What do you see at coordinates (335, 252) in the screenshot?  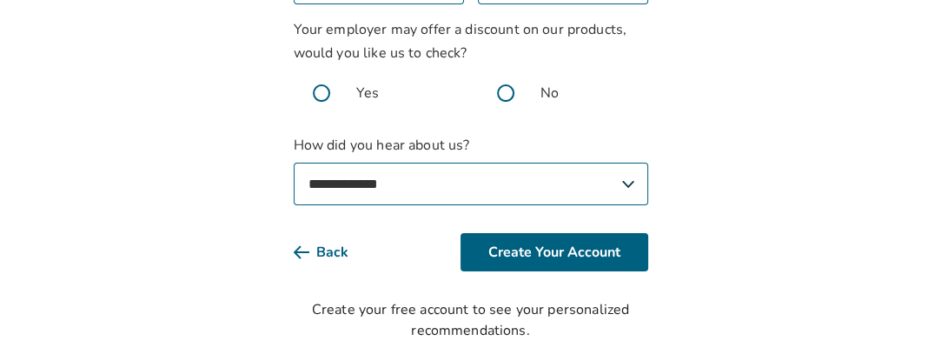 I see `button: Back` at bounding box center [335, 252].